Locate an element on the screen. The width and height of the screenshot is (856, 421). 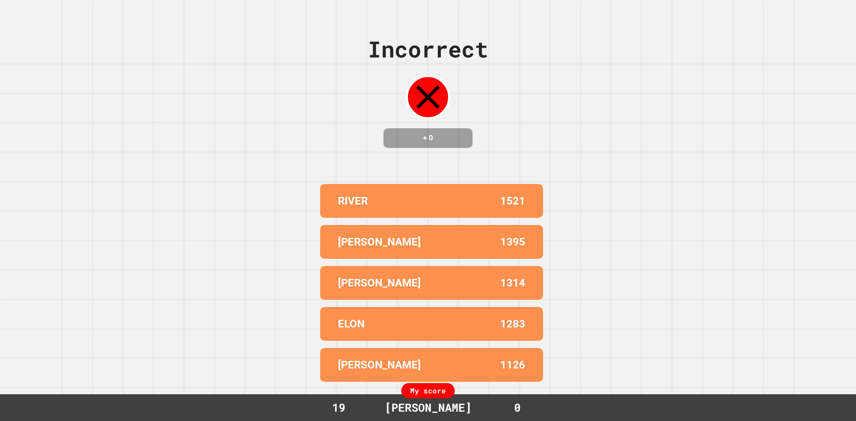
div: 0 is located at coordinates (517, 408).